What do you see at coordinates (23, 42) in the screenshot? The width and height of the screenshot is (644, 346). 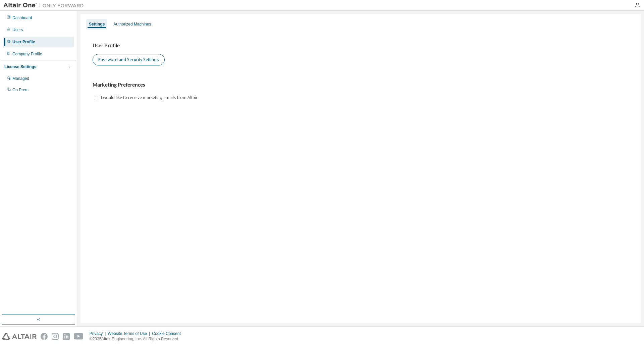 I see `div: User Profile` at bounding box center [23, 42].